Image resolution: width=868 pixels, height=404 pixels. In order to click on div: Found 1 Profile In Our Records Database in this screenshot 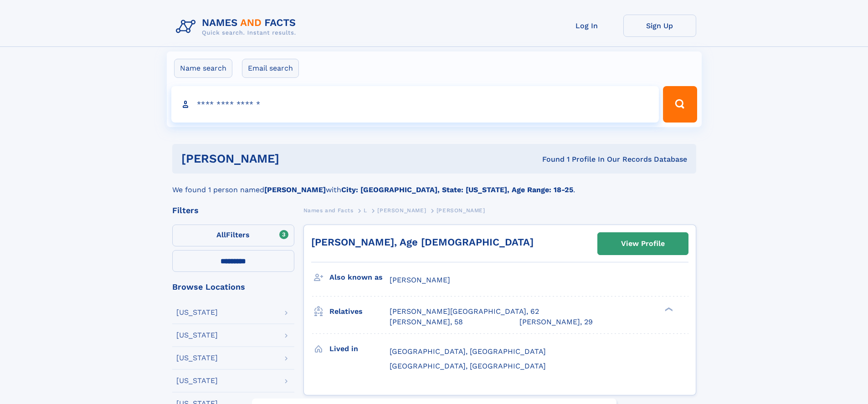, I will do `click(549, 160)`.